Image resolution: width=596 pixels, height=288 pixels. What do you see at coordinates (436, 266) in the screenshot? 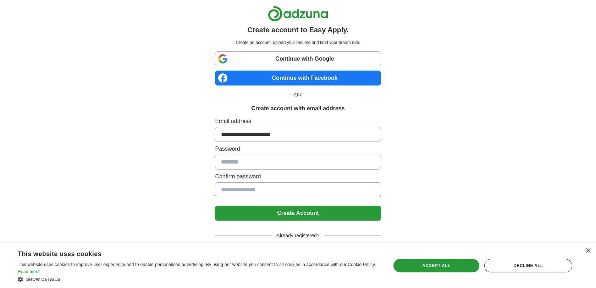
I see `div: Accept all` at bounding box center [436, 266].